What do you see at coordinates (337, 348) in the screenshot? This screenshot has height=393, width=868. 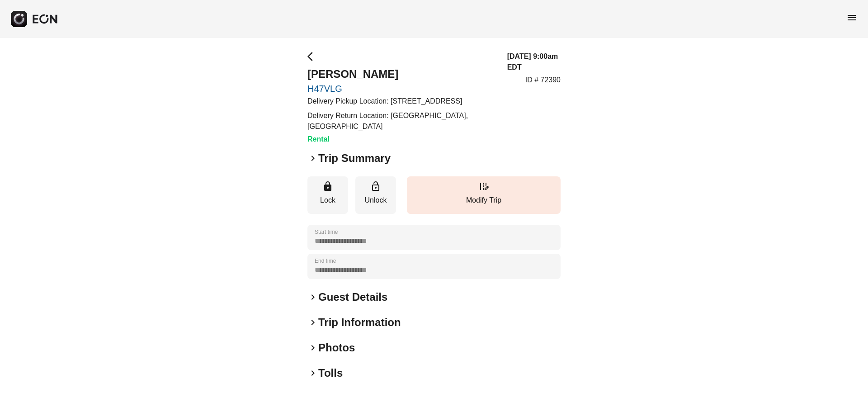 I see `h2: Photos` at bounding box center [337, 348].